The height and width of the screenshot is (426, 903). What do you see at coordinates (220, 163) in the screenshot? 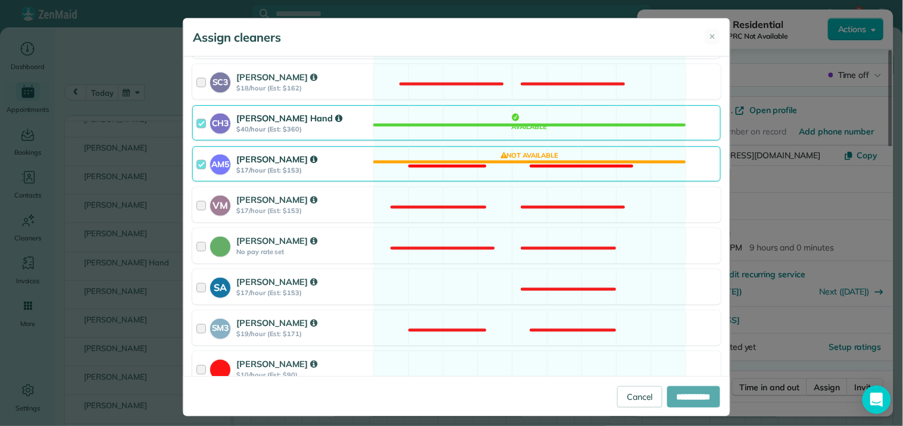
I see `strong: AM5` at bounding box center [220, 163].